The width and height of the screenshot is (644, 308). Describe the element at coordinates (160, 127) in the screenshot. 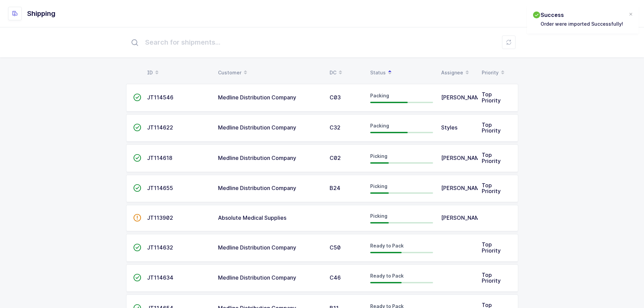

I see `span: JT114622` at that location.